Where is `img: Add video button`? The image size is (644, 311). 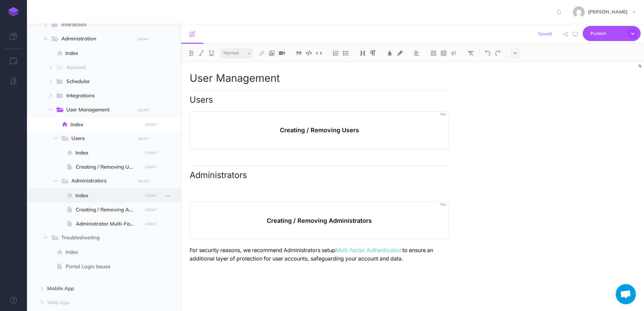
img: Add video button is located at coordinates (282, 53).